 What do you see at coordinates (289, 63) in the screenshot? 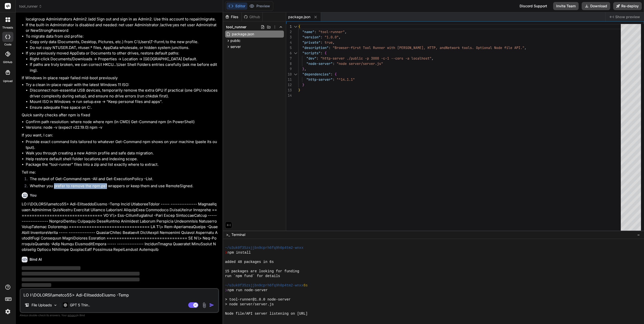
I see `div: 8` at bounding box center [289, 63].